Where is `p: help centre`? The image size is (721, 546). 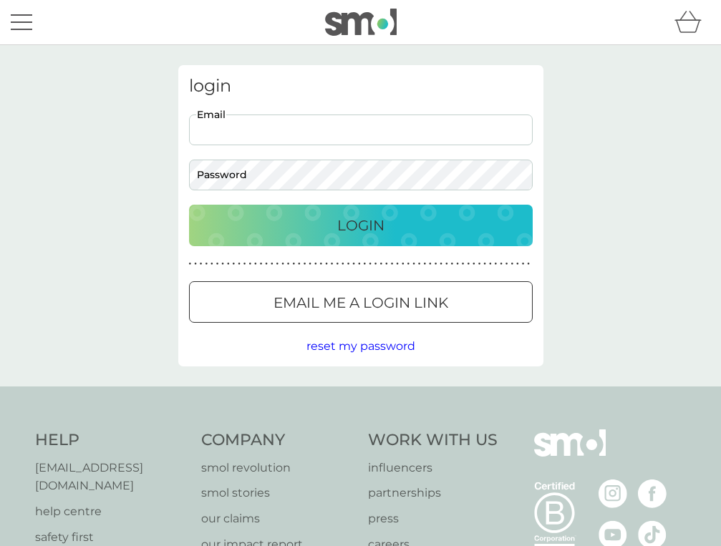 p: help centre is located at coordinates (111, 512).